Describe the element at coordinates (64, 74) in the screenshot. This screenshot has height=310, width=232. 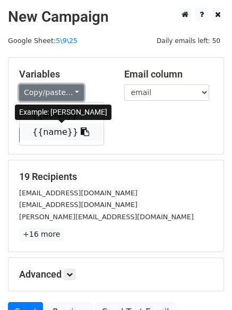
I see `h5: Variables` at that location.